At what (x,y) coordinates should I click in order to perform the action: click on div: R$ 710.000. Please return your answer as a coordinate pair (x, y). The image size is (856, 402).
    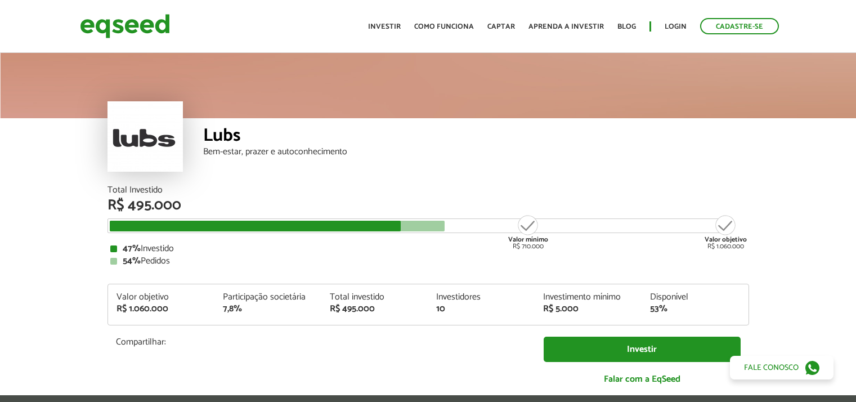
    Looking at the image, I should click on (528, 232).